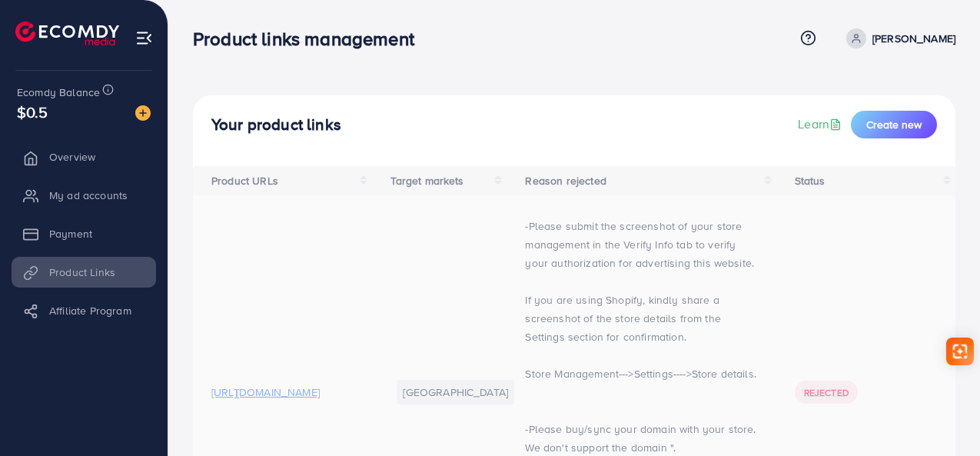  Describe the element at coordinates (58, 93) in the screenshot. I see `span: Ecomdy Balance` at that location.